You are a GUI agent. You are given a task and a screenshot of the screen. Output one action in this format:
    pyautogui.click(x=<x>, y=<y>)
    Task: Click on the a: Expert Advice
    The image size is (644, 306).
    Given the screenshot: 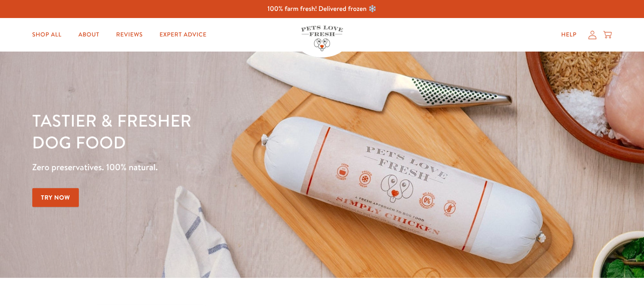 What is the action you would take?
    pyautogui.click(x=183, y=35)
    